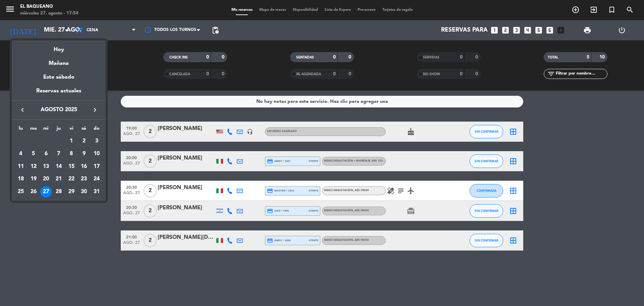  I want to click on div: 6, so click(46, 154).